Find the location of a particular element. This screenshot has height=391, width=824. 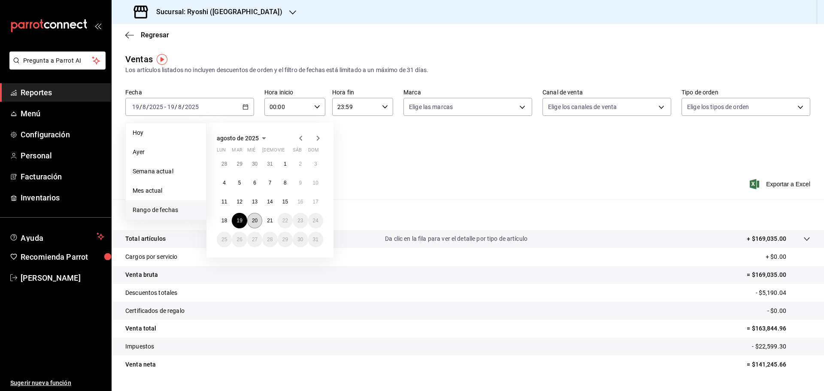

button: 22 de agosto de 2025 is located at coordinates (285, 221).